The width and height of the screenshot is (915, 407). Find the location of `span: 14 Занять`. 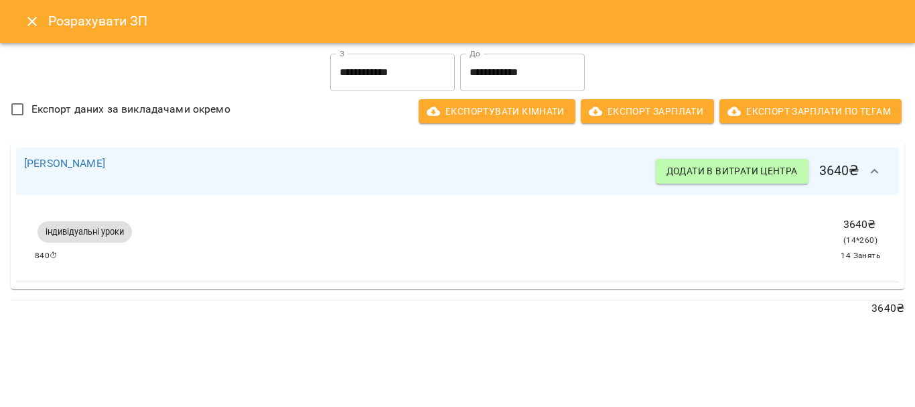

span: 14 Занять is located at coordinates (860, 256).